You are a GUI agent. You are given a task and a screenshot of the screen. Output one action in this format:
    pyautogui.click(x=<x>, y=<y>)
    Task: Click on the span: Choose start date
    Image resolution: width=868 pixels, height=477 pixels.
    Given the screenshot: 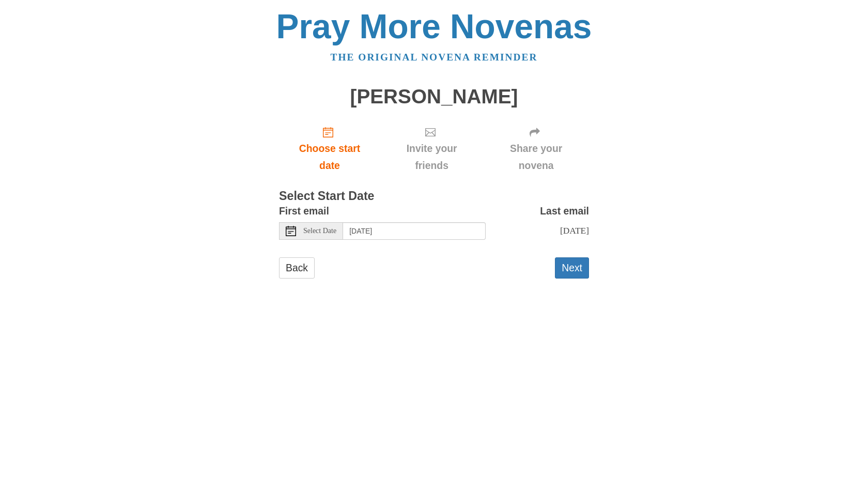 What is the action you would take?
    pyautogui.click(x=330, y=157)
    